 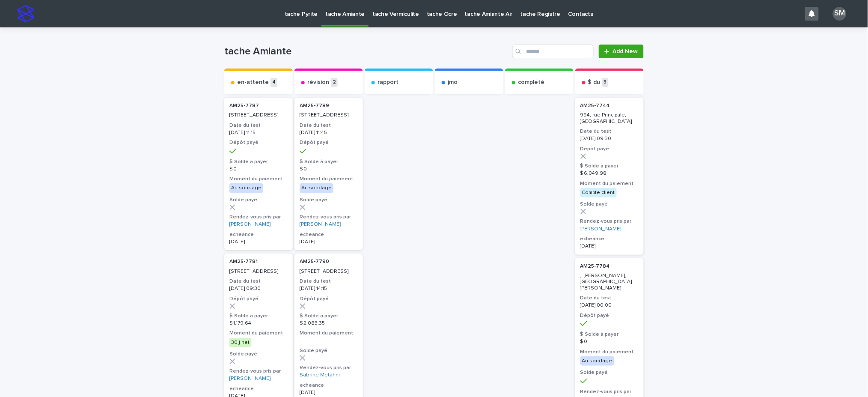 What do you see at coordinates (259, 262) in the screenshot?
I see `p: AM25-7781` at bounding box center [259, 262].